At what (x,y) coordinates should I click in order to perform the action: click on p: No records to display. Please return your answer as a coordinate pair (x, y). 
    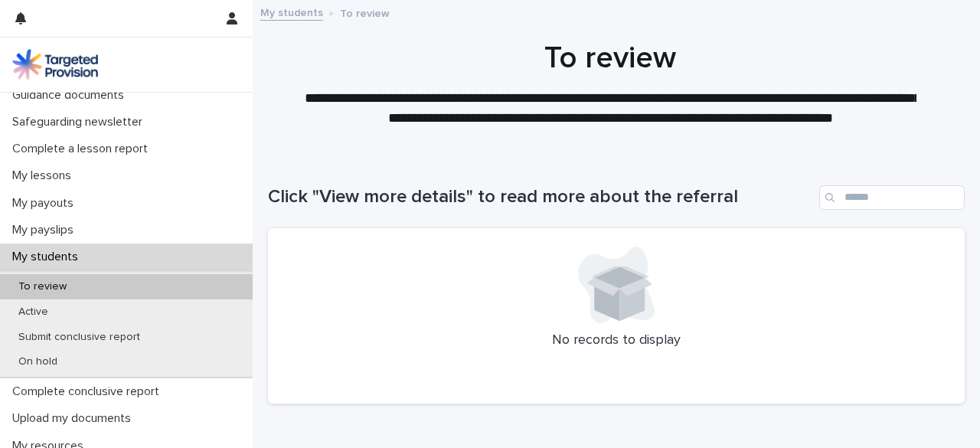
    Looking at the image, I should click on (616, 341).